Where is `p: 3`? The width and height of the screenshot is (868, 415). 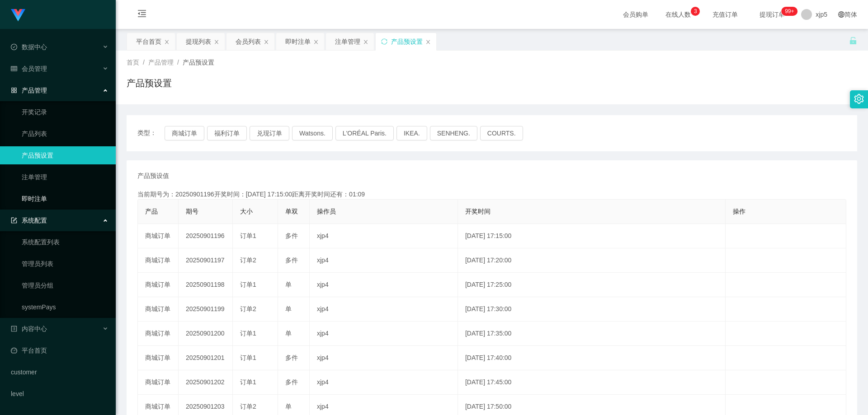
p: 3 is located at coordinates (695, 11).